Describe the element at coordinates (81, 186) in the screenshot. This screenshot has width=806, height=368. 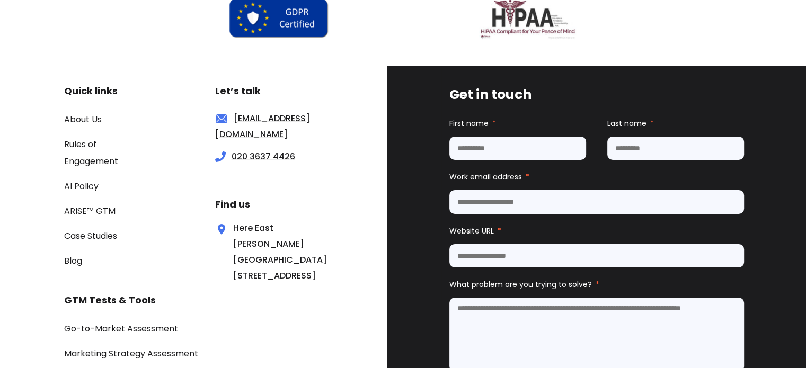
I see `a: AI Policy` at that location.